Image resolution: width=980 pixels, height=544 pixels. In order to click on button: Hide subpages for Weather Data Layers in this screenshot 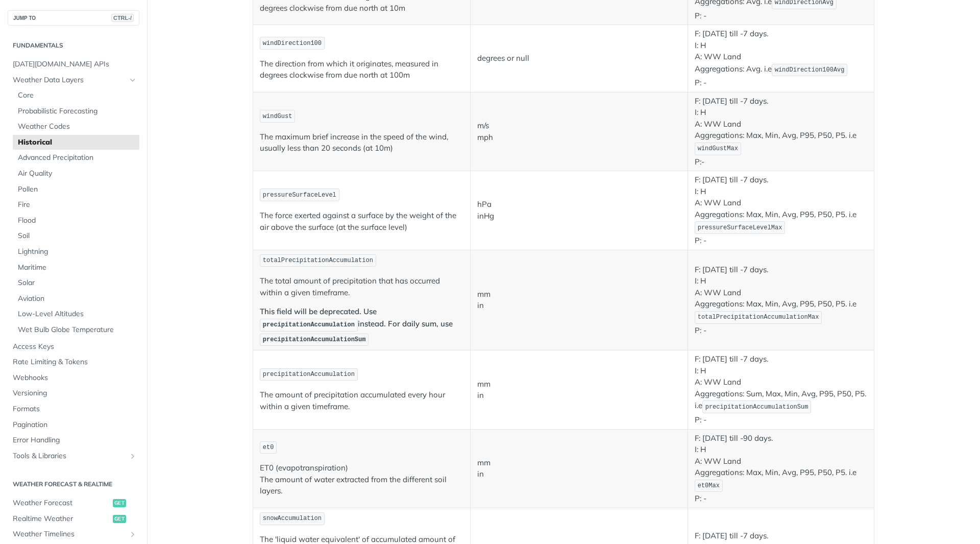, I will do `click(133, 80)`.